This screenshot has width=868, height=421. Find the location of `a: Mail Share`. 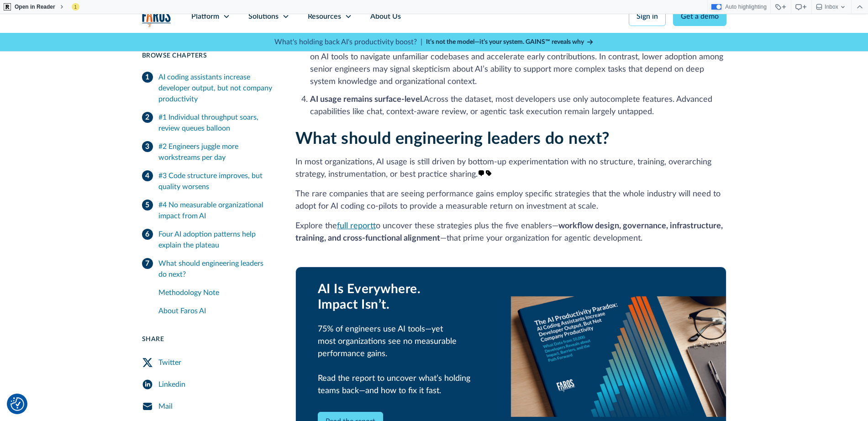

a: Mail Share is located at coordinates (208, 407).